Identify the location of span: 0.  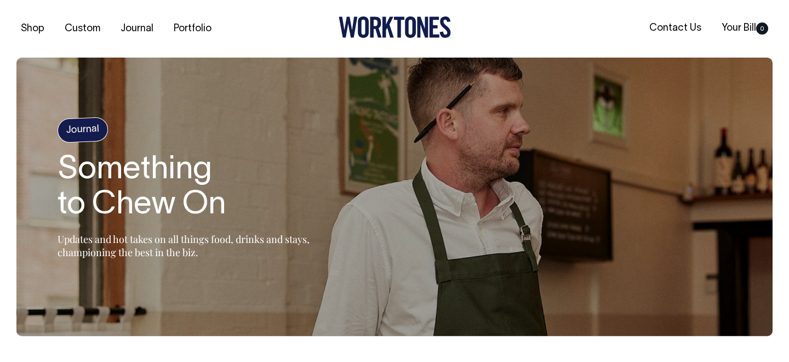
(762, 28).